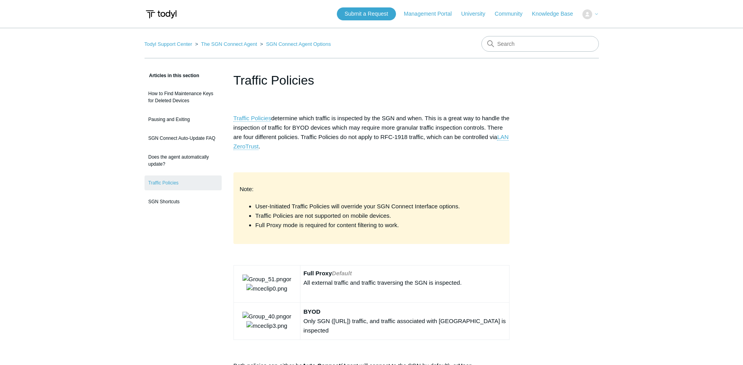 The image size is (743, 365). I want to click on p: determine which traffic is inspected by the SGN and when. This is a great way to handle the inspe..., so click(372, 132).